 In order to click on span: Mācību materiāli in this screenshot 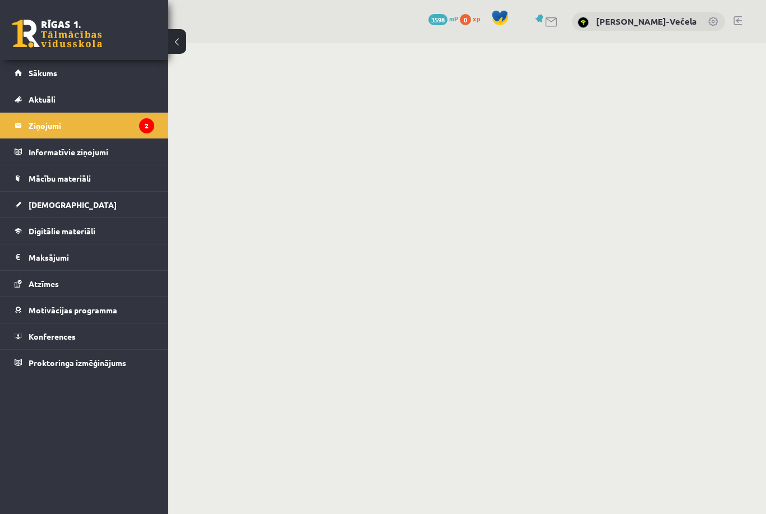, I will do `click(59, 178)`.